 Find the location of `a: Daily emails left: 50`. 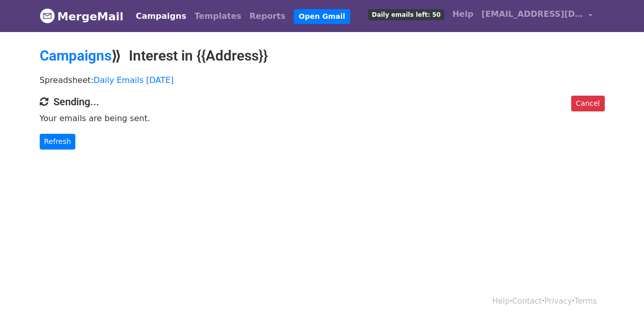

a: Daily emails left: 50 is located at coordinates (406, 14).